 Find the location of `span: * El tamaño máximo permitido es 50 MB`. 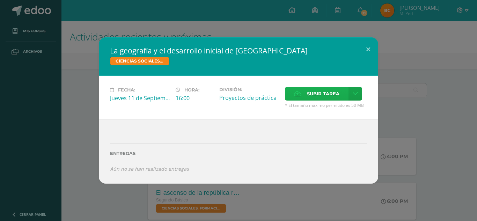

span: * El tamaño máximo permitido es 50 MB is located at coordinates (326, 105).